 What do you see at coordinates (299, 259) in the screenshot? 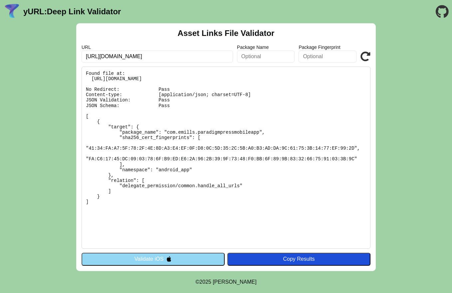
I see `button: Copy Results` at bounding box center [299, 259].